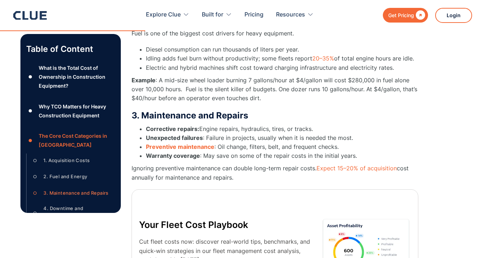 The height and width of the screenshot is (258, 485). Describe the element at coordinates (65, 177) in the screenshot. I see `div: 2. Fuel and Energy` at that location.